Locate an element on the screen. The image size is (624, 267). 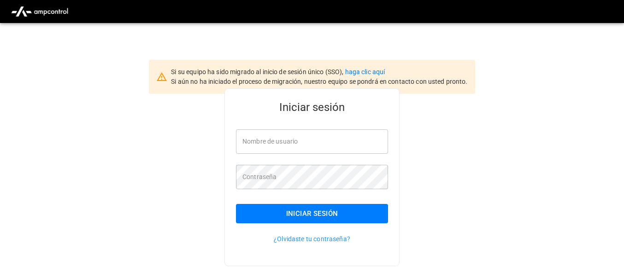
h5: Iniciar sesión is located at coordinates (312, 107).